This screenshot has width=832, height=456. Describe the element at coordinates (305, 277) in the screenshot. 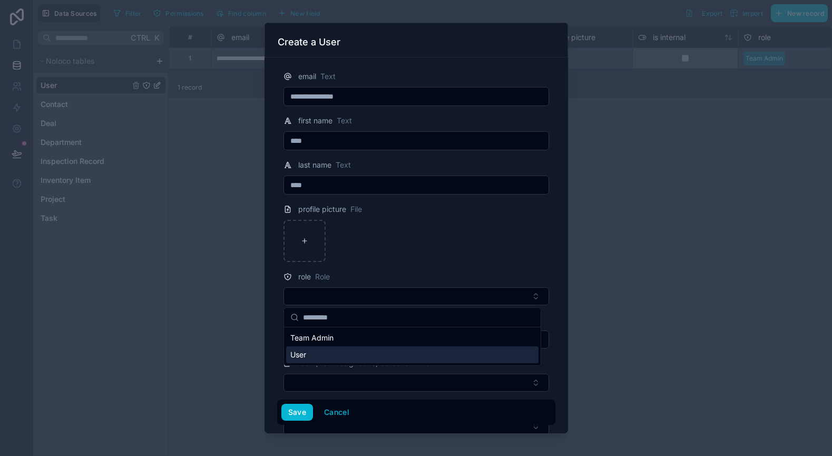

I see `span: role` at that location.